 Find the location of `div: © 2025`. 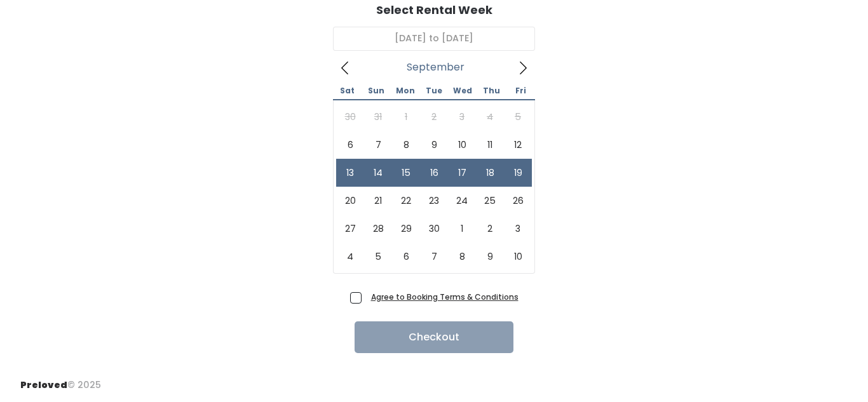

div: © 2025 is located at coordinates (60, 379).